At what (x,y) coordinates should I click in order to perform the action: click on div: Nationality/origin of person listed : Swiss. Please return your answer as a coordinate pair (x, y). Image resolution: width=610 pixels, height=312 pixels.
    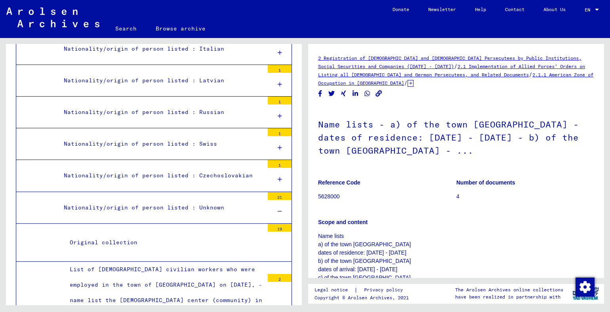
    Looking at the image, I should click on (161, 144).